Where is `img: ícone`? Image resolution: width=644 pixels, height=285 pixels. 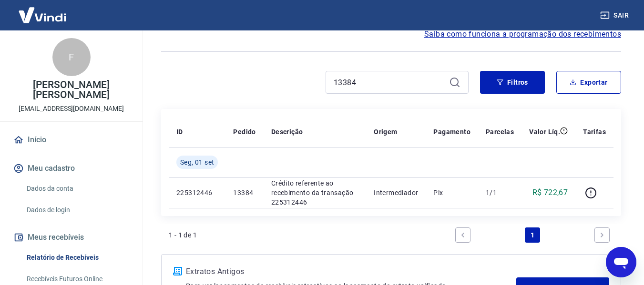
img: ícone is located at coordinates (178, 271).